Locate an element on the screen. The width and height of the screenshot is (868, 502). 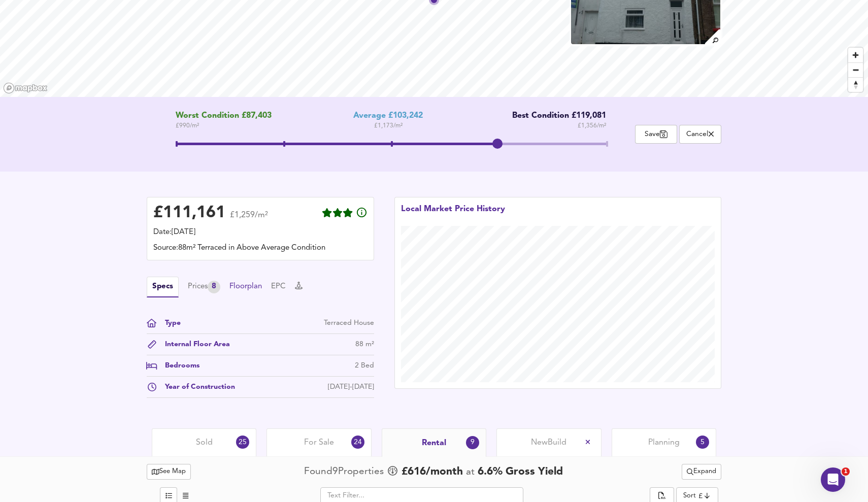
span: 6.6 % Gross Yield is located at coordinates (519, 471).